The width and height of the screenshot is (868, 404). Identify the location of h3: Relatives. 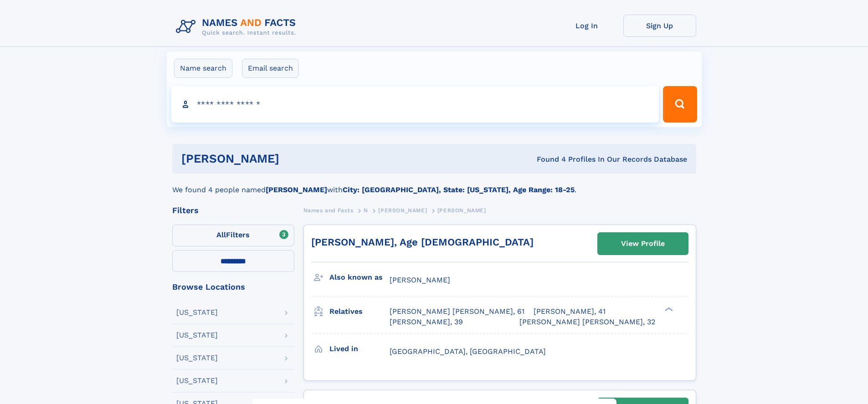
(360, 311).